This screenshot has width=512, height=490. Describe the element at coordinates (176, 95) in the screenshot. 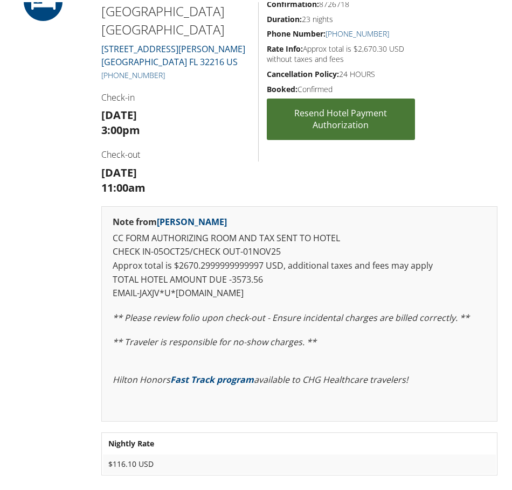

I see `h4: Check-in` at that location.